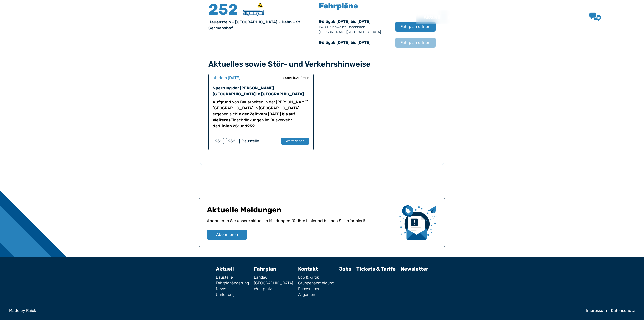 Image resolution: width=644 pixels, height=320 pixels. Describe the element at coordinates (232, 277) in the screenshot. I see `a: Baustelle` at that location.